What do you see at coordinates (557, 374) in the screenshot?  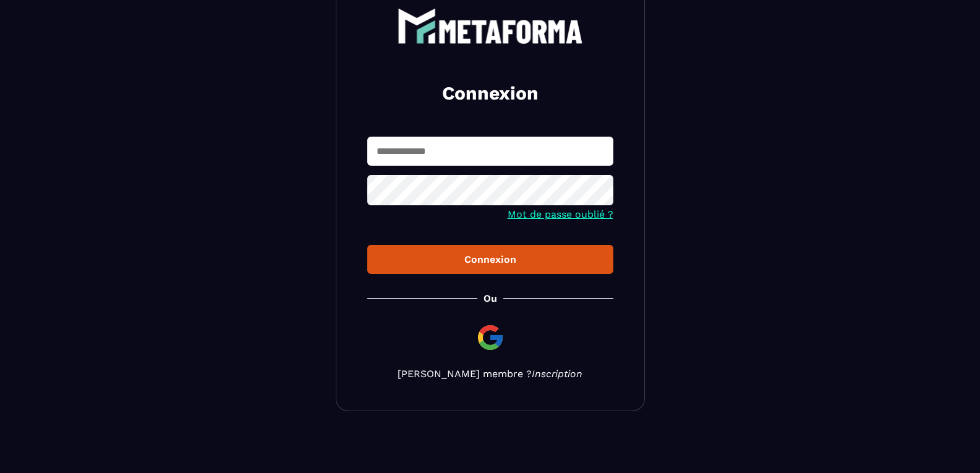 I see `a: Inscription` at bounding box center [557, 374].